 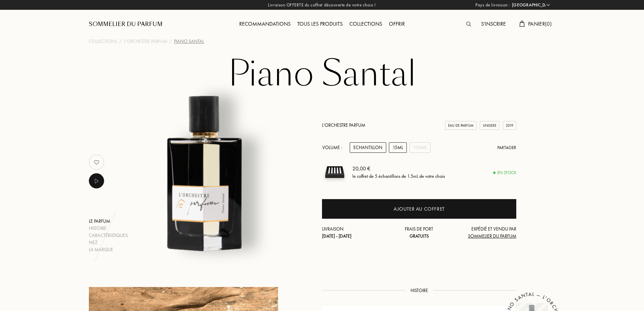 What do you see at coordinates (419, 236) in the screenshot?
I see `span: Gratuits` at bounding box center [419, 236].